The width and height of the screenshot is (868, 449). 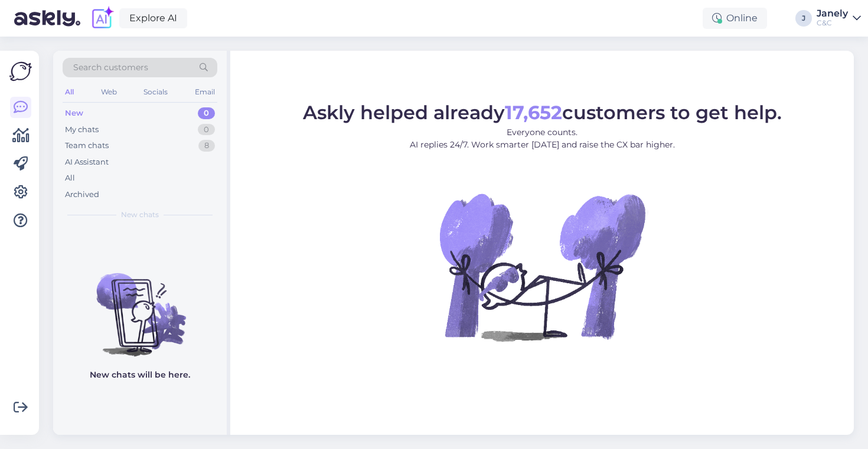 What do you see at coordinates (804, 18) in the screenshot?
I see `div: J` at bounding box center [804, 18].